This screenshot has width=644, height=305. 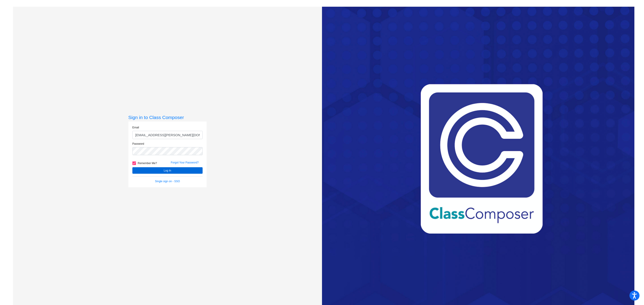 What do you see at coordinates (168, 117) in the screenshot?
I see `h3: Sign in to Class Composer` at bounding box center [168, 117].